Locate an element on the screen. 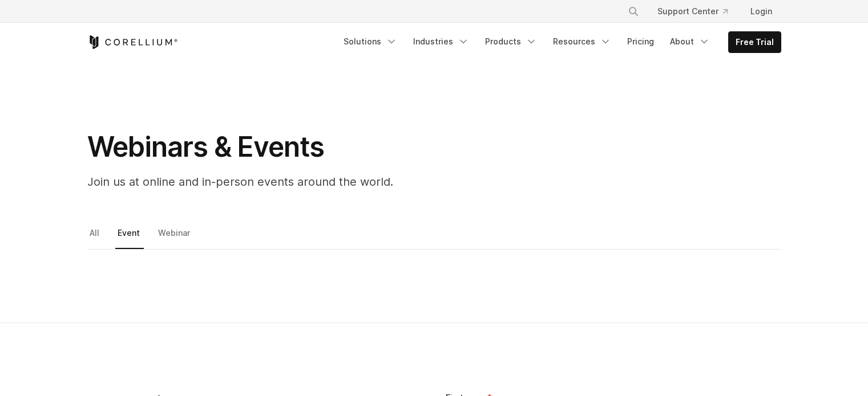 The height and width of the screenshot is (396, 868). a: Industries is located at coordinates (441, 42).